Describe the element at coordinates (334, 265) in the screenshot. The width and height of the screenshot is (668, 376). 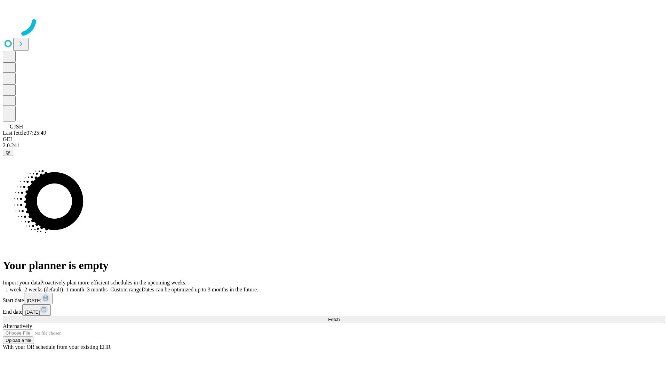
I see `h1: Your planner is empty` at that location.